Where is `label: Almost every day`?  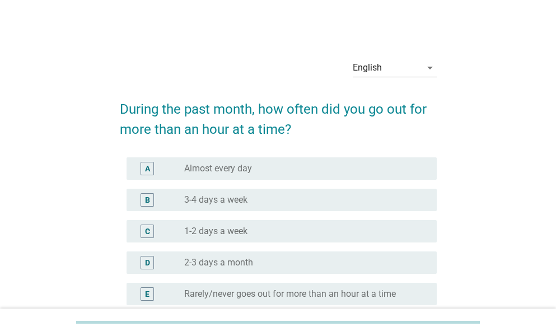 label: Almost every day is located at coordinates (218, 169).